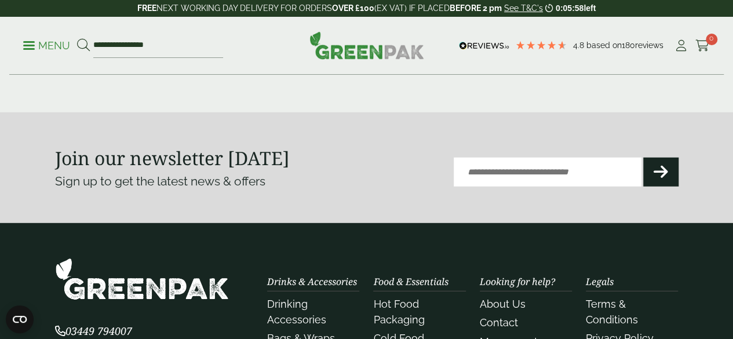 The width and height of the screenshot is (733, 339). What do you see at coordinates (503, 304) in the screenshot?
I see `a: About Us` at bounding box center [503, 304].